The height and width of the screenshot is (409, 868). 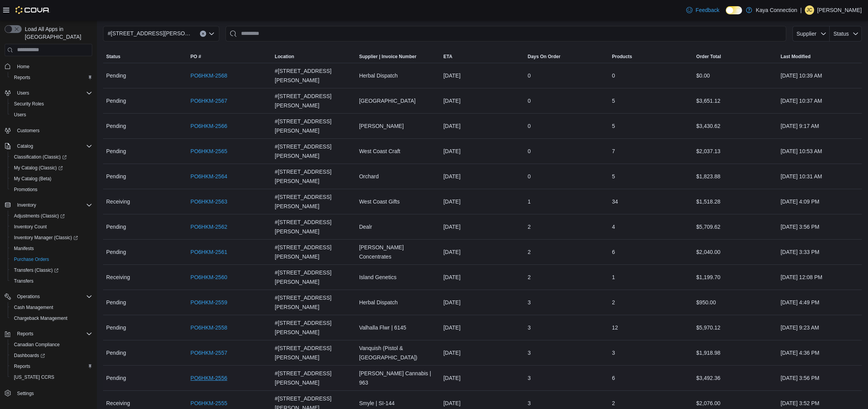 What do you see at coordinates (30, 227) in the screenshot?
I see `a: Inventory Count` at bounding box center [30, 227].